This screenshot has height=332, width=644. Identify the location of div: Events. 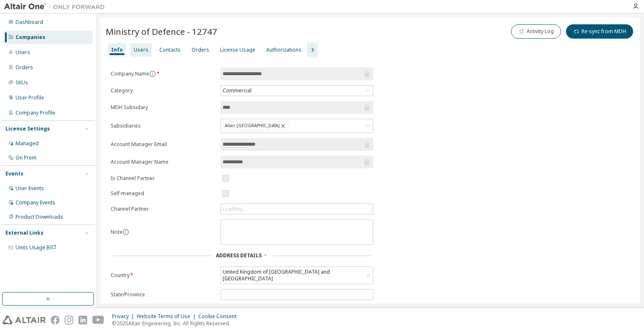
(14, 173).